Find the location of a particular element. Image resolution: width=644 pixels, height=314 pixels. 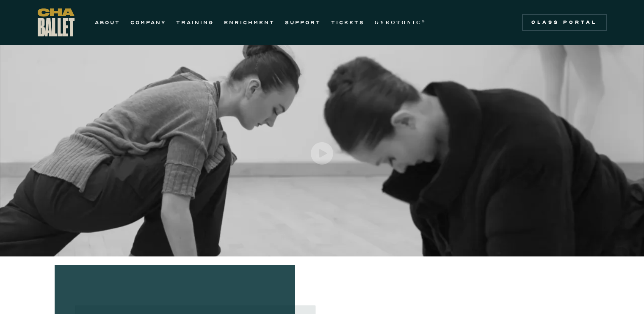

div: Class Portal is located at coordinates (565, 22).